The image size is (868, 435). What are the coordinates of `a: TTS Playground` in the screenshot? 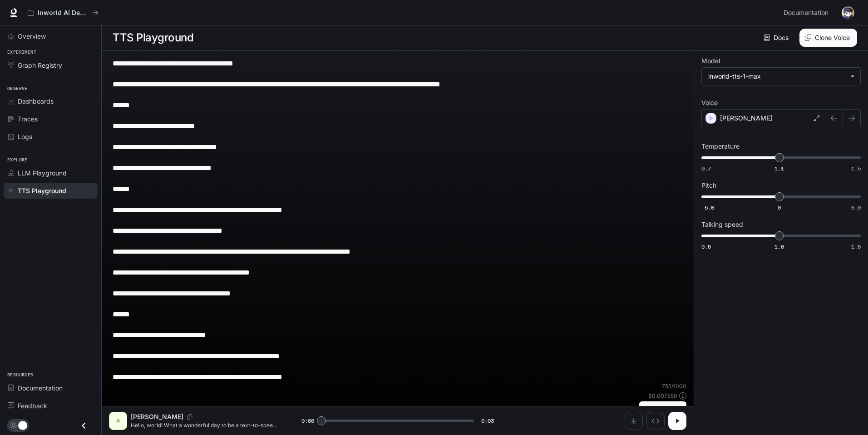 It's located at (50, 190).